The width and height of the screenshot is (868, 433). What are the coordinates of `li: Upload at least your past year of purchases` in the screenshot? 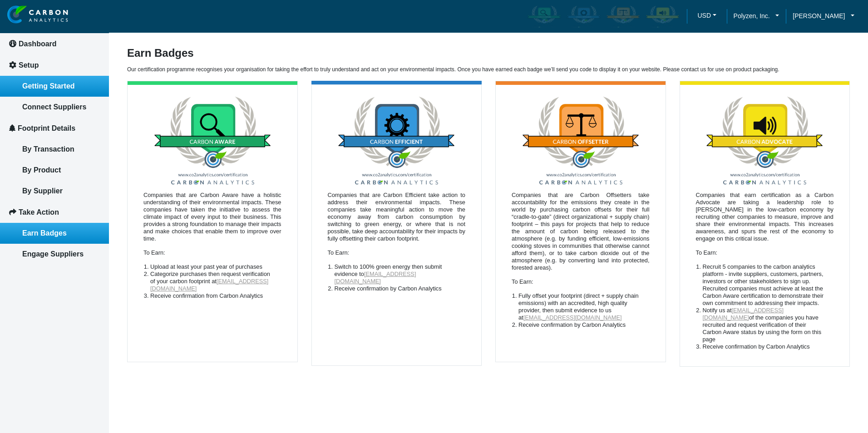 It's located at (213, 267).